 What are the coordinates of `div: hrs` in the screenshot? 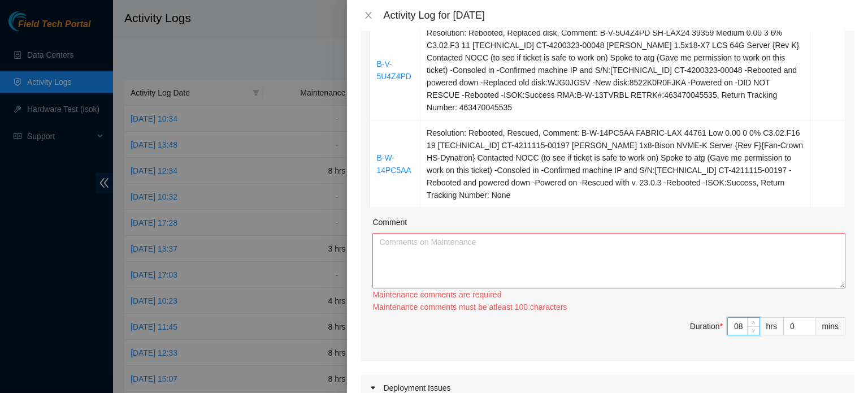 It's located at (772, 326).